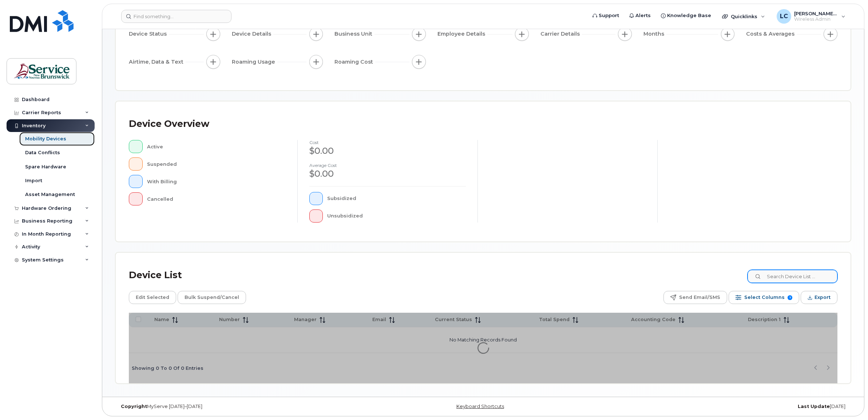 This screenshot has height=420, width=868. Describe the element at coordinates (814, 407) in the screenshot. I see `strong: Last Update` at that location.